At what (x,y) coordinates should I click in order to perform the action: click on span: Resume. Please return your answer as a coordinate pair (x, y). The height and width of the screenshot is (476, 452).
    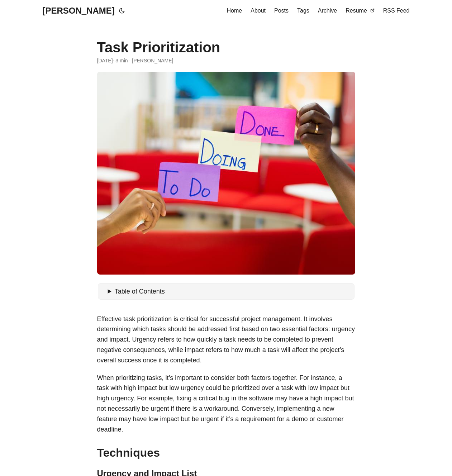
    Looking at the image, I should click on (356, 10).